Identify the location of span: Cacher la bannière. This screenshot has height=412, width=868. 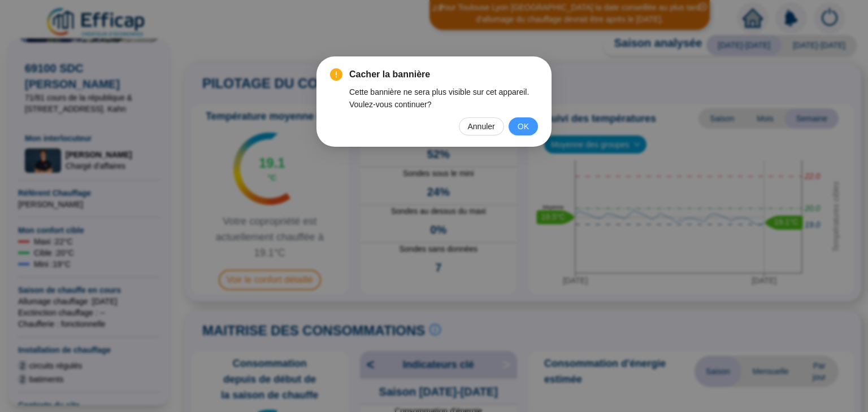
(443, 75).